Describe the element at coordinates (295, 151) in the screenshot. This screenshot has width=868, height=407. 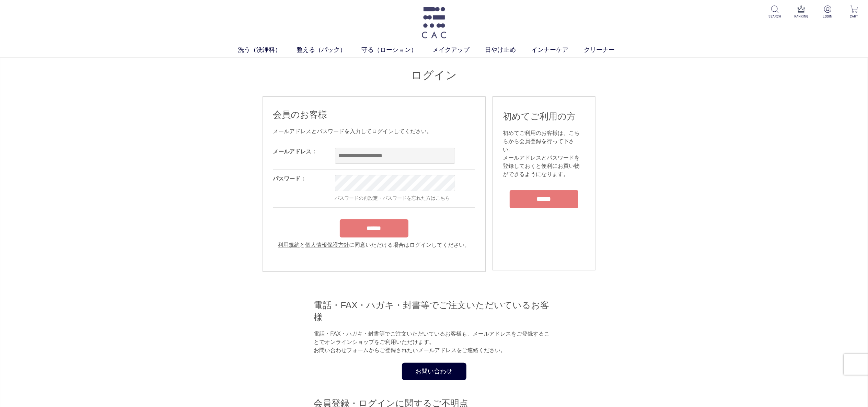
I see `label: メールアドレス：` at that location.